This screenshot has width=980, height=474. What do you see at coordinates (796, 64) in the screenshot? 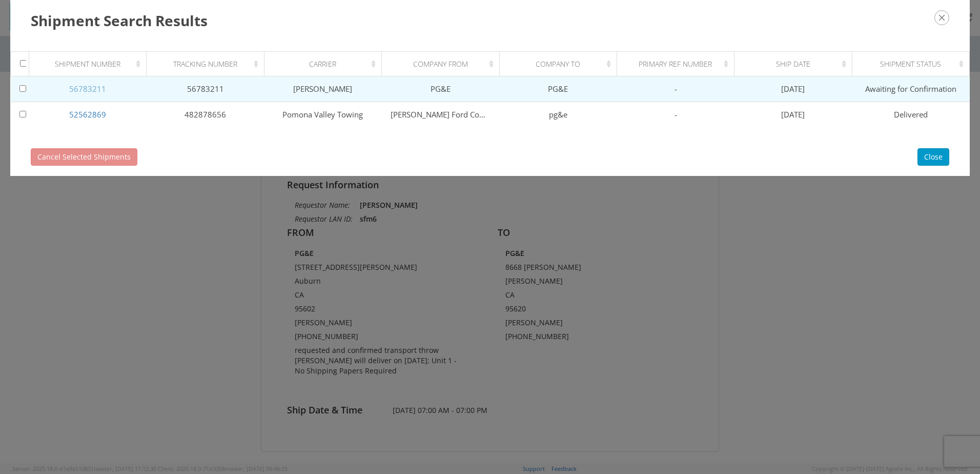
I see `div: Ship Date` at bounding box center [796, 64].